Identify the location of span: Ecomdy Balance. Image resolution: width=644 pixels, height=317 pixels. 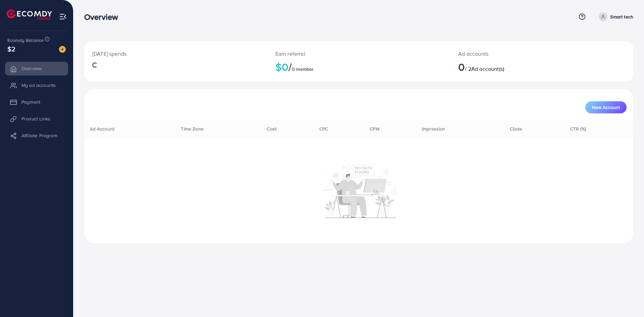
(25, 40).